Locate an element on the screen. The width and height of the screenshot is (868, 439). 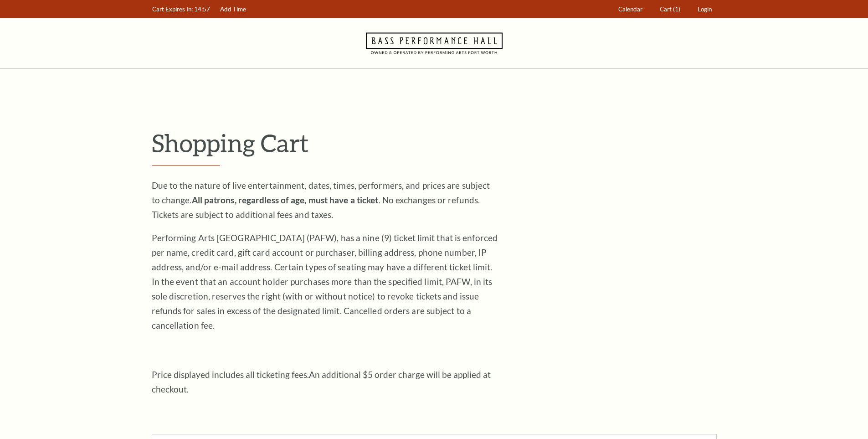
span: Login is located at coordinates (705, 9).